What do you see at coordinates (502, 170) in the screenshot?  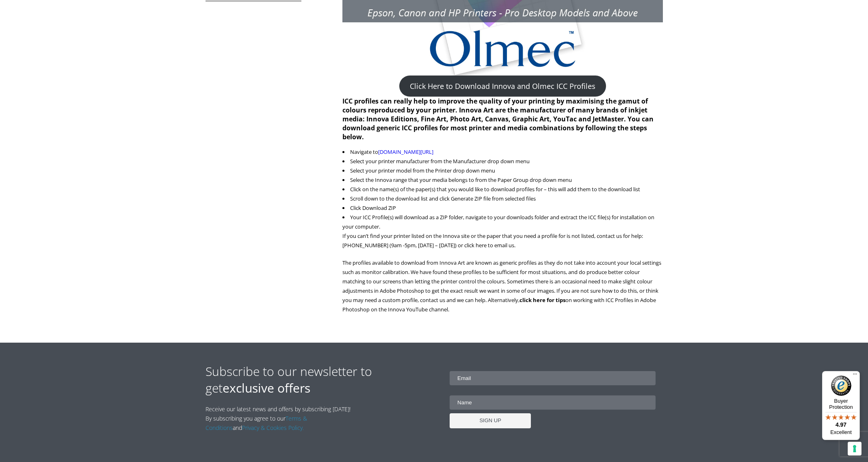 I see `li: Select your printer model from the Printer drop down menu` at bounding box center [502, 170].